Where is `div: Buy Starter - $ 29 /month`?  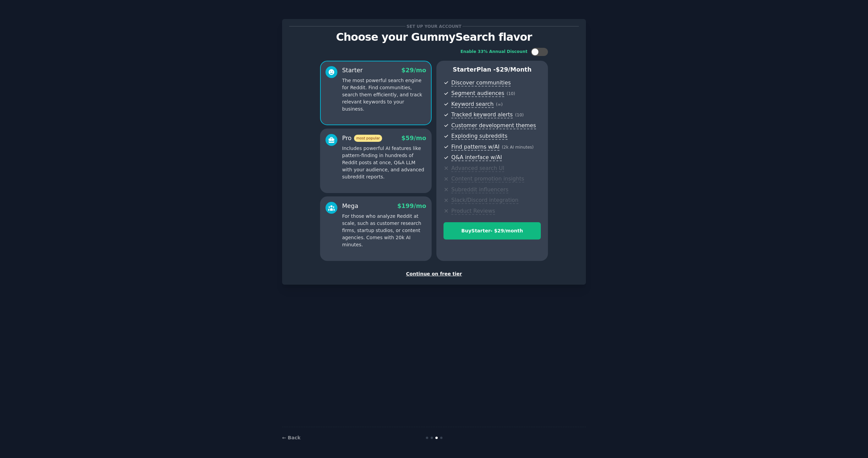 div: Buy Starter - $ 29 /month is located at coordinates (492, 231).